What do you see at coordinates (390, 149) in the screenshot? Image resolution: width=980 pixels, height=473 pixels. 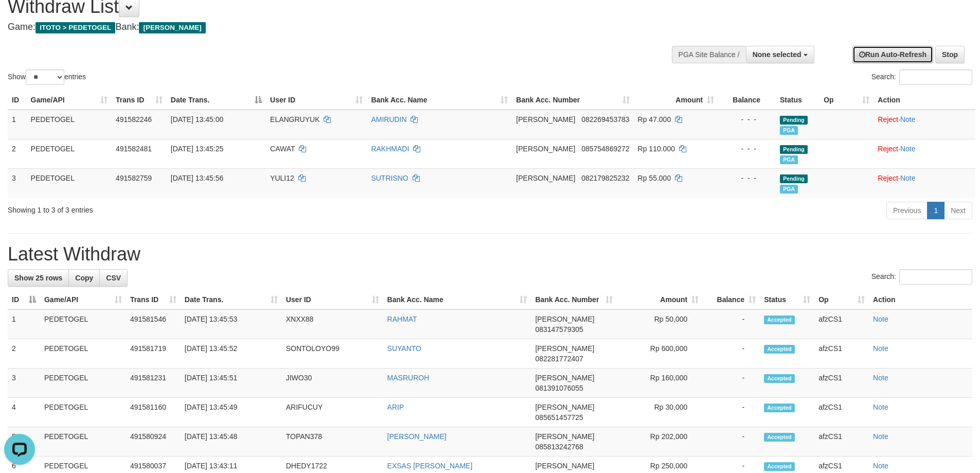 I see `a: RAKHMADI` at bounding box center [390, 149].